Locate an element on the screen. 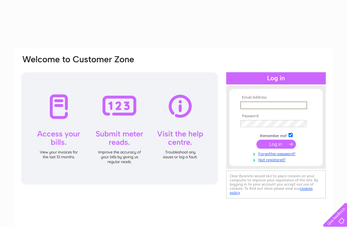  td: Remember me? is located at coordinates (276, 135).